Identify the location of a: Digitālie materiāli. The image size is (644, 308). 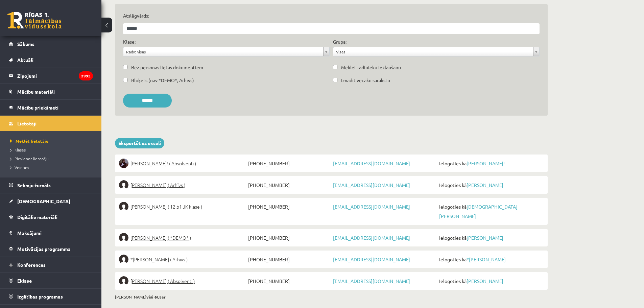
(51, 217).